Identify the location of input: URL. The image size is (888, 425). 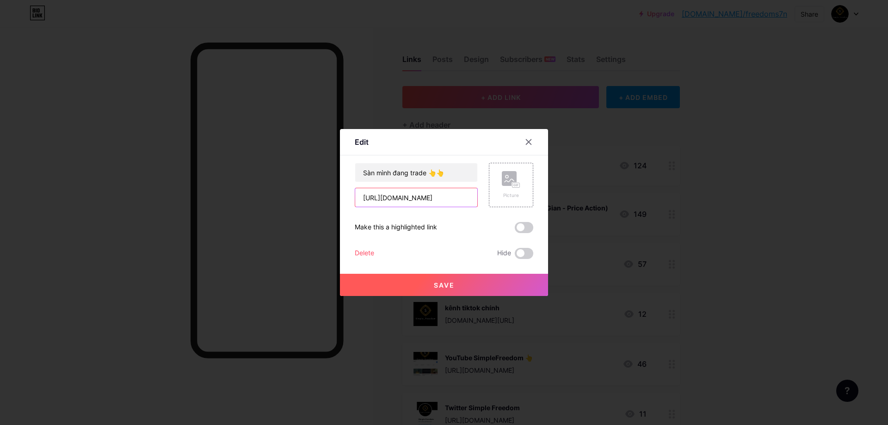
(416, 198).